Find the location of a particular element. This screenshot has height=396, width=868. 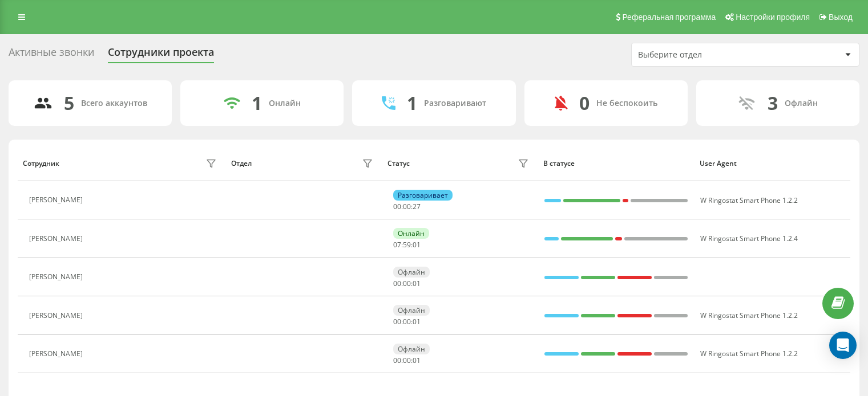

div: User Agent is located at coordinates (772, 163).